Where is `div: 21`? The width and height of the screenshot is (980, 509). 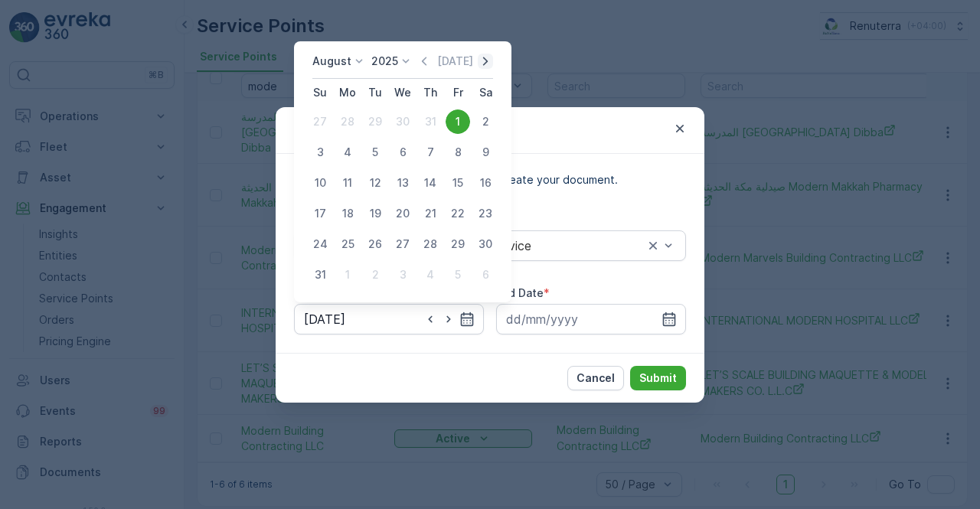 div: 21 is located at coordinates (431, 214).